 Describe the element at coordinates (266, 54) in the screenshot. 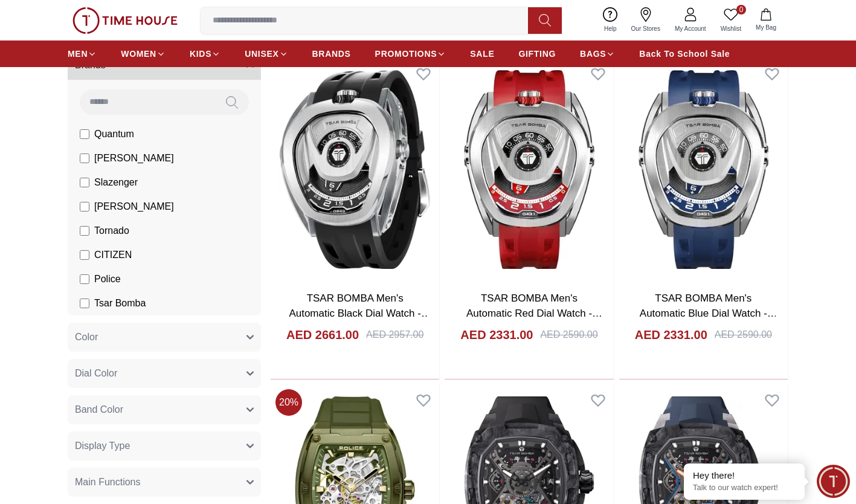

I see `a: UNISEX` at that location.